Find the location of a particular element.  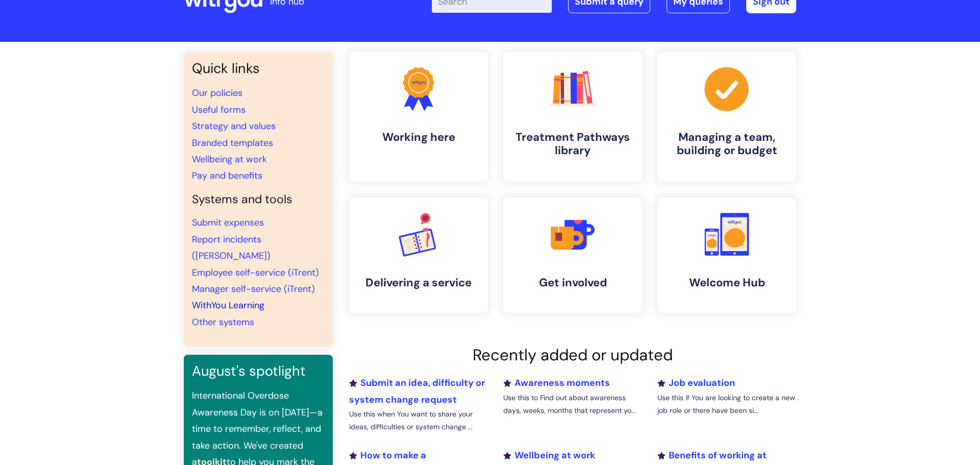

h4: Welcome Hub is located at coordinates (726, 283).